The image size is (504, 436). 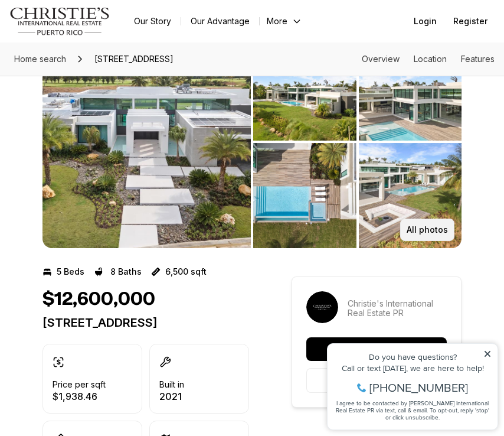 I want to click on nav: Page section menu, so click(x=428, y=59).